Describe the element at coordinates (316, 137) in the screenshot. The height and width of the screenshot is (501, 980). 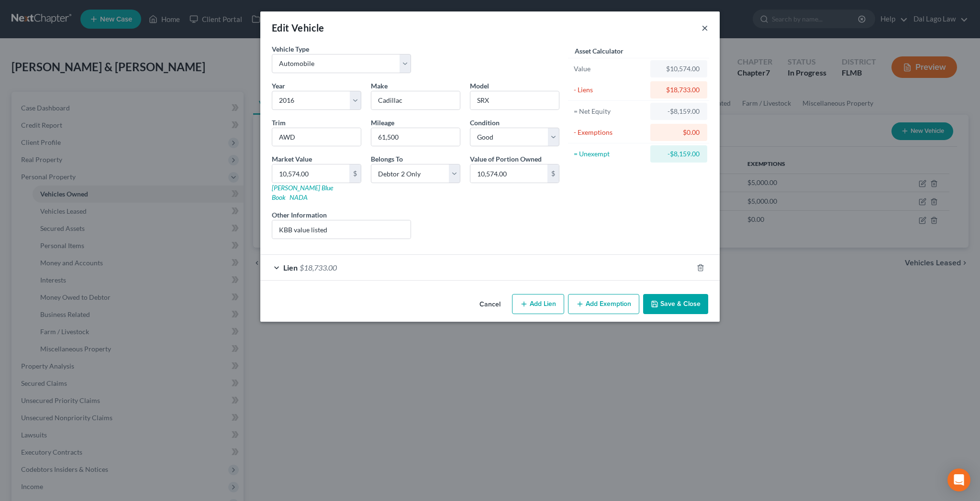
I see `input: ex. LS, LT, etc` at that location.